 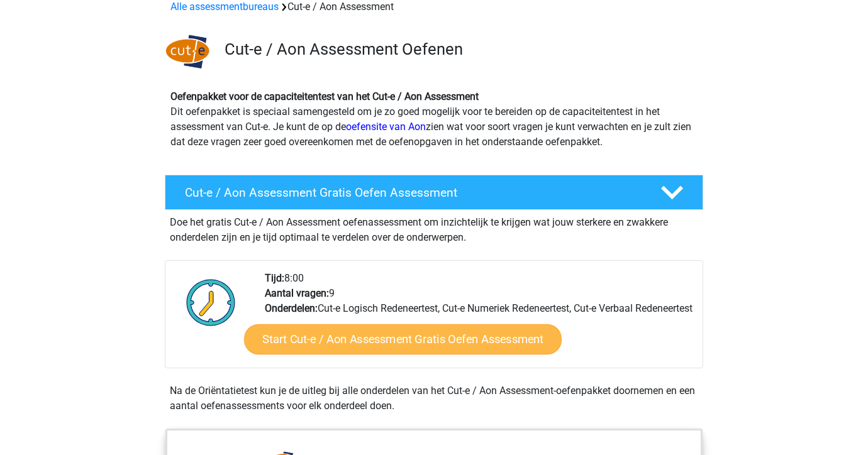 What do you see at coordinates (478, 320) in the screenshot?
I see `div: 8:00 9 Cut-e Logisch Redeneertest, Cut-e Numeriek Redeneertest, Cut-e Verbaal Redeneertest` at bounding box center [478, 320].